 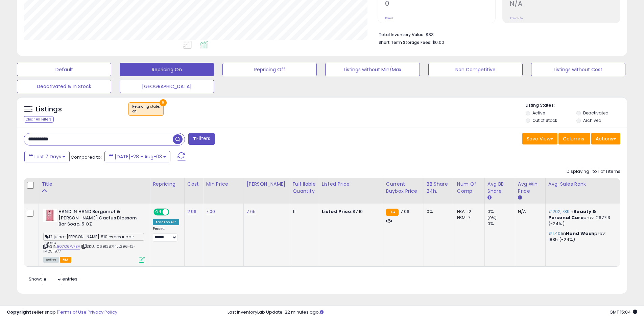 What do you see at coordinates (192, 212) in the screenshot?
I see `a: 2.96` at bounding box center [192, 212].